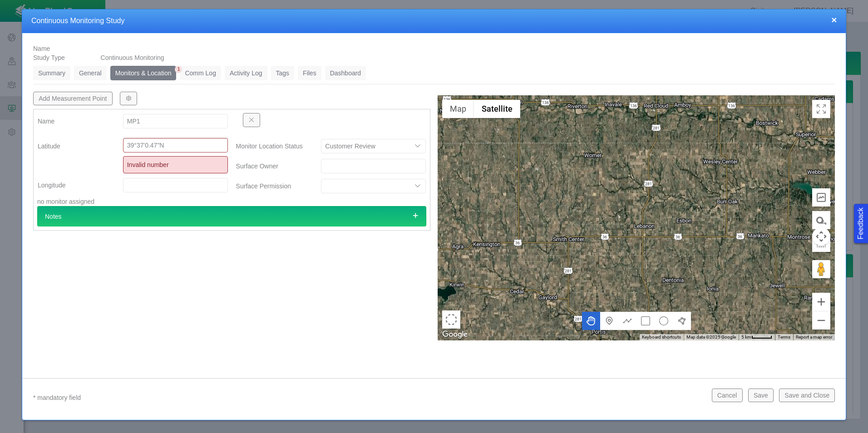  I want to click on a: Tags, so click(283, 73).